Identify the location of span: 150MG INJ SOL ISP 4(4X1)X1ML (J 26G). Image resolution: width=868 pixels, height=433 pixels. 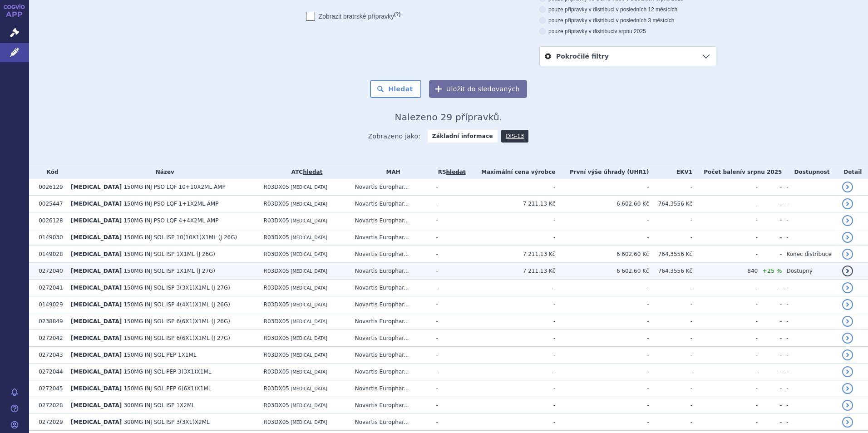
(176, 305).